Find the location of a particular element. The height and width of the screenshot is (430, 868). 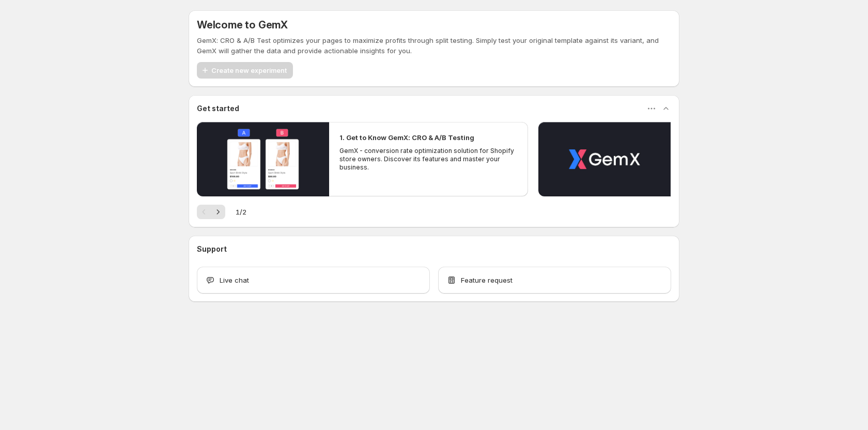

span: Live chat is located at coordinates (234, 280).